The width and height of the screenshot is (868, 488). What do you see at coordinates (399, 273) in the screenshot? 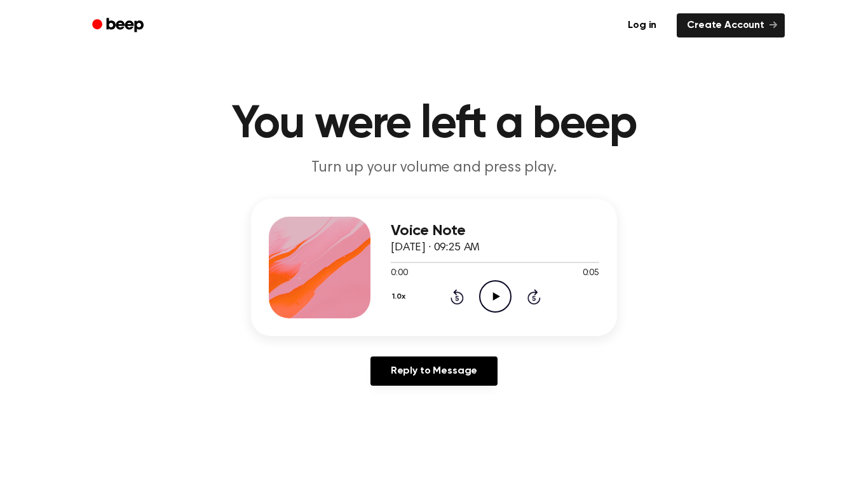
I see `span: 0:00` at bounding box center [399, 273].